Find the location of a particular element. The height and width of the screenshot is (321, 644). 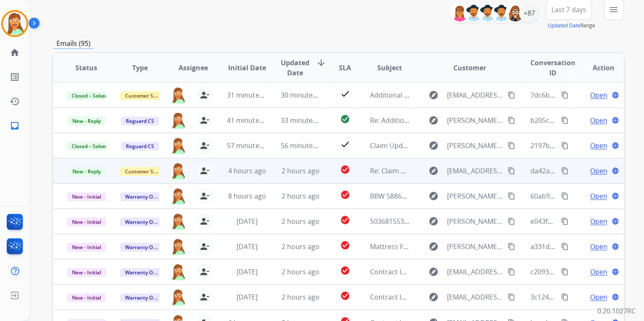

span: 56 minutes ago is located at coordinates (305, 145).